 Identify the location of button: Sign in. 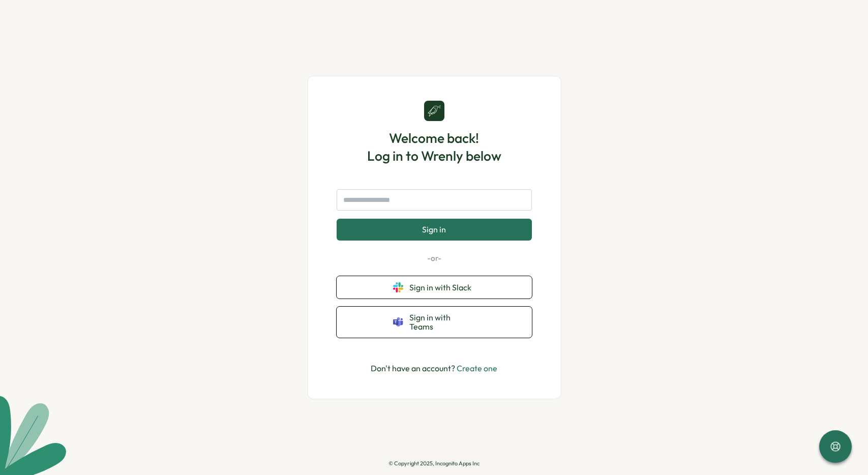
(434, 229).